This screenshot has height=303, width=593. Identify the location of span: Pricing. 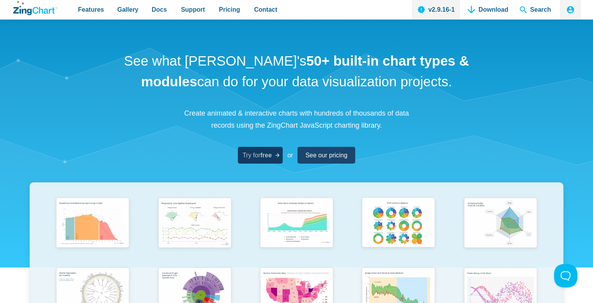
(229, 9).